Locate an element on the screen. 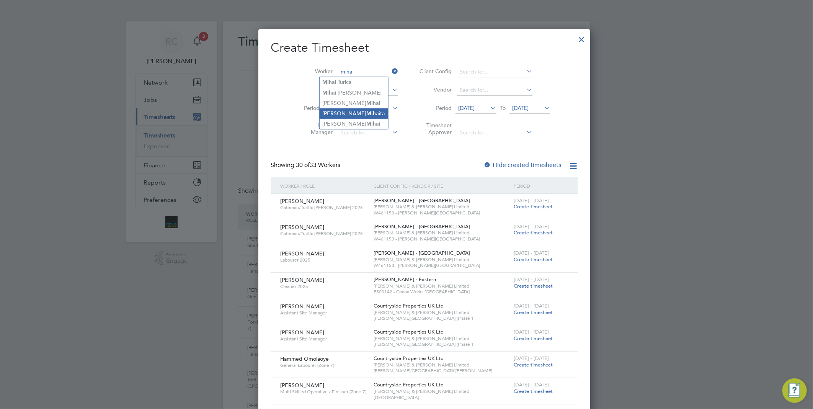  div: Client Config / Vendor / Site is located at coordinates (442, 186).